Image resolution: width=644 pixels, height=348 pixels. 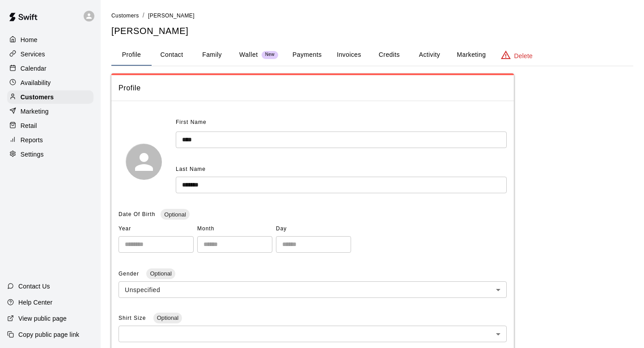 What do you see at coordinates (28, 125) in the screenshot?
I see `p: Retail` at bounding box center [28, 125].